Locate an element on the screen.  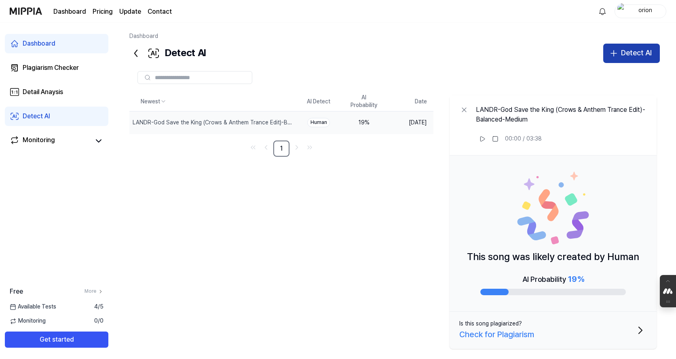
th: AI Detect is located at coordinates (318, 102).